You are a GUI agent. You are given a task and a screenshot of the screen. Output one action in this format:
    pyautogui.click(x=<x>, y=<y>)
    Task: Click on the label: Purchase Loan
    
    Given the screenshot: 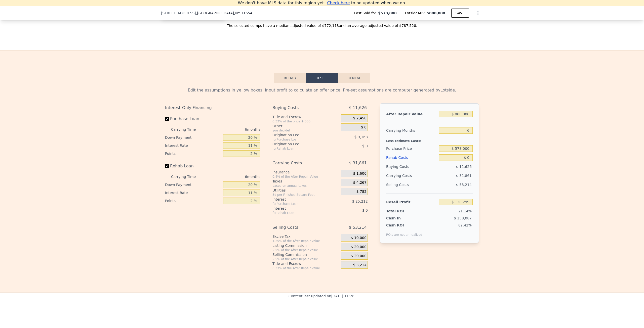 What is the action you would take?
    pyautogui.click(x=193, y=119)
    